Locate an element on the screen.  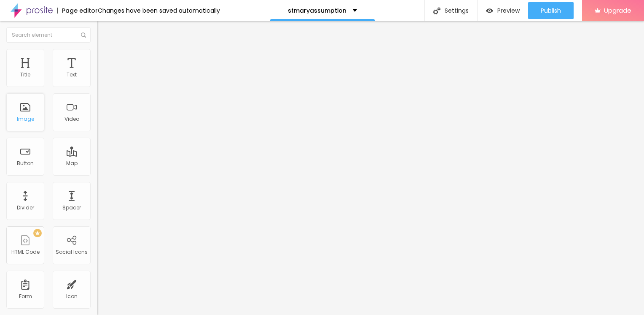
input: Search element is located at coordinates (49, 35).